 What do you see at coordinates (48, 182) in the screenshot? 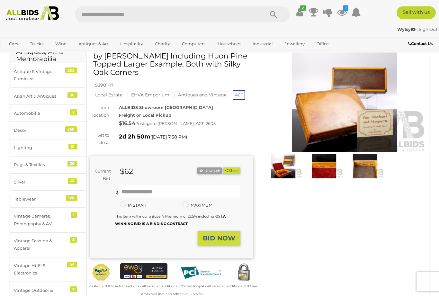
I see `a: Silver 47` at bounding box center [48, 182].